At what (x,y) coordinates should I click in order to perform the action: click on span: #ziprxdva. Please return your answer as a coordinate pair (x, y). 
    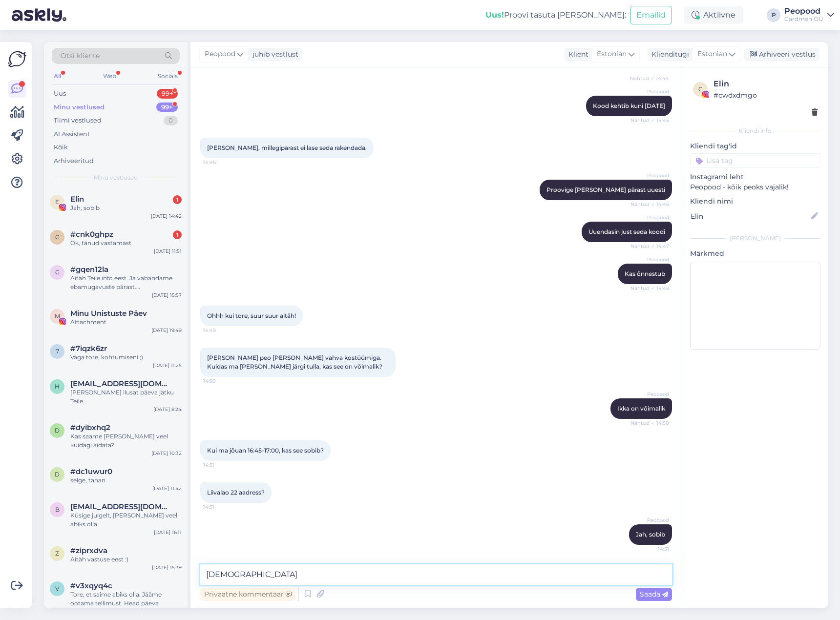
    Looking at the image, I should click on (89, 551).